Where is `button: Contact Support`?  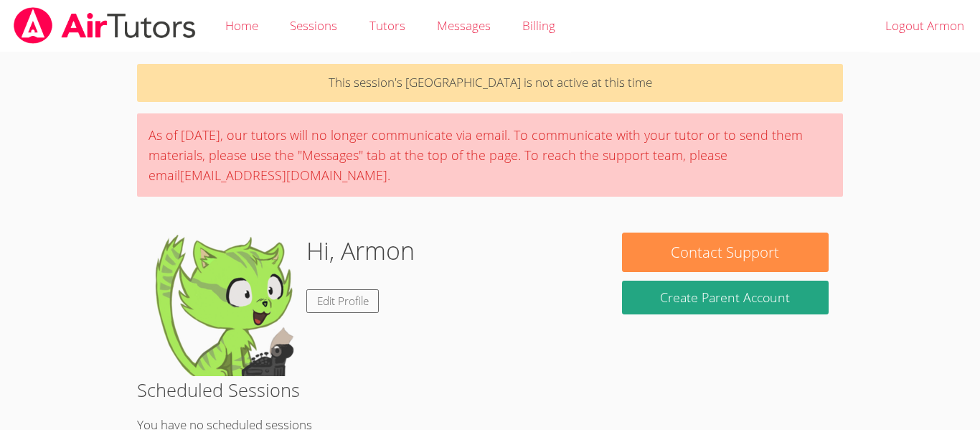 button: Contact Support is located at coordinates (726, 252).